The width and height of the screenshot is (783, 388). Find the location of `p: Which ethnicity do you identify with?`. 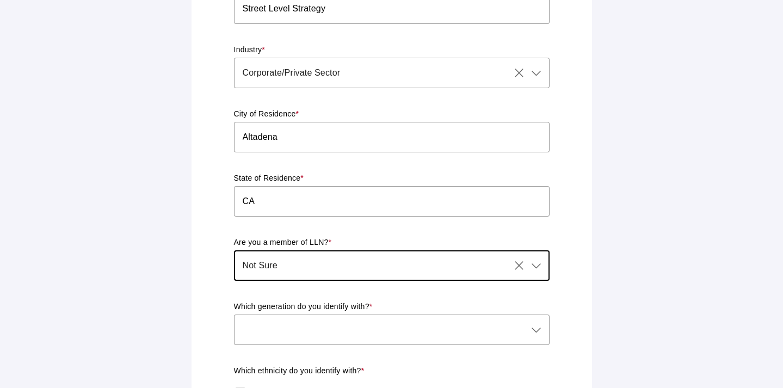

p: Which ethnicity do you identify with? is located at coordinates (392, 371).